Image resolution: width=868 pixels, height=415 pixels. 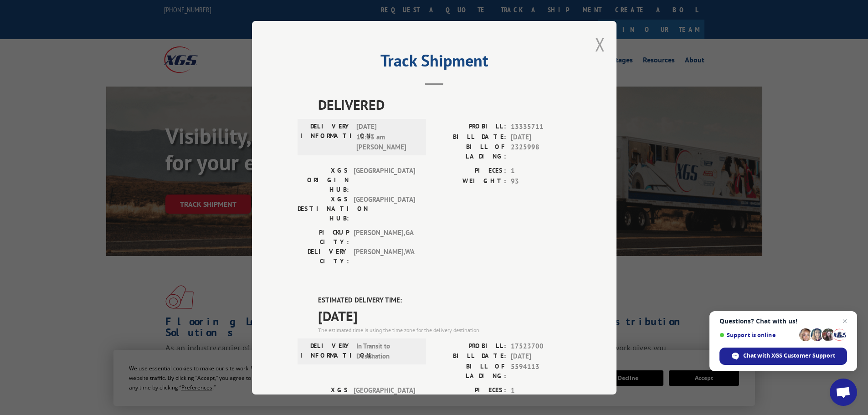 What do you see at coordinates (843, 392) in the screenshot?
I see `div: Open chat` at bounding box center [843, 392].